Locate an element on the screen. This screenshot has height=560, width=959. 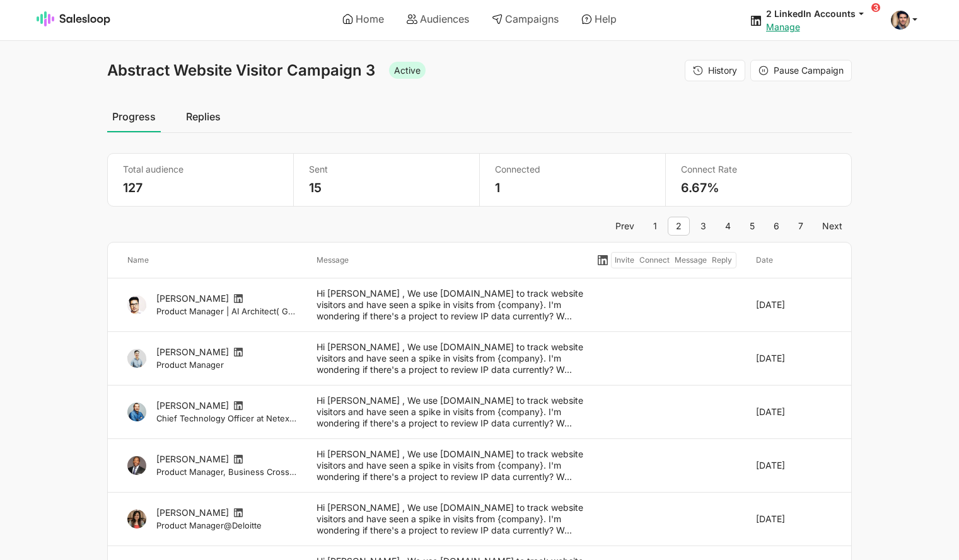
button: History is located at coordinates (715, 71).